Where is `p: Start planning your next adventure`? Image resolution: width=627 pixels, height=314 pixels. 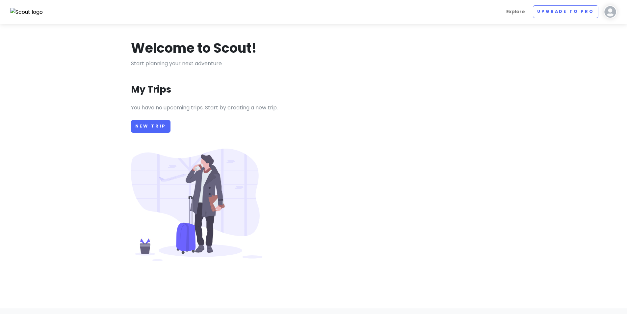
p: Start planning your next adventure is located at coordinates (314, 64).